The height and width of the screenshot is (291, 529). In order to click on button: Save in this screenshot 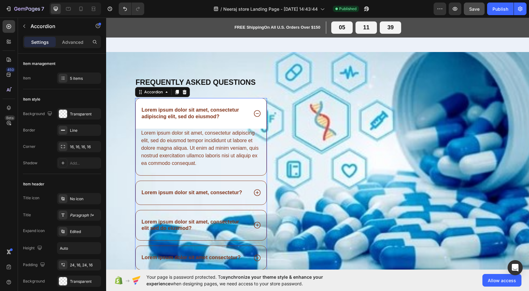, I will do `click(474, 9)`.